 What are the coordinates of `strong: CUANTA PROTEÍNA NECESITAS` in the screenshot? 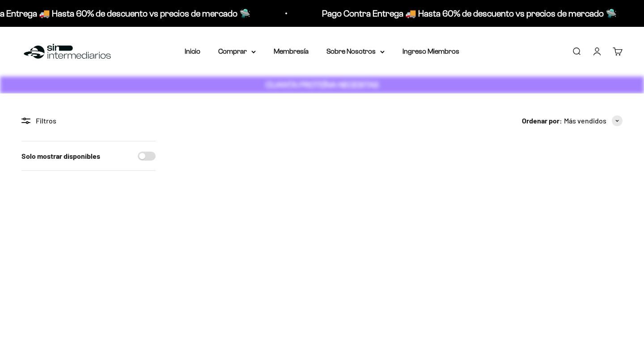 It's located at (322, 84).